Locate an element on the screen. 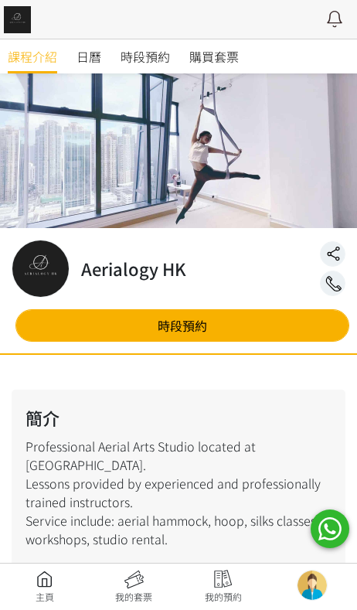 This screenshot has height=610, width=357. span: 日曆 is located at coordinates (89, 56).